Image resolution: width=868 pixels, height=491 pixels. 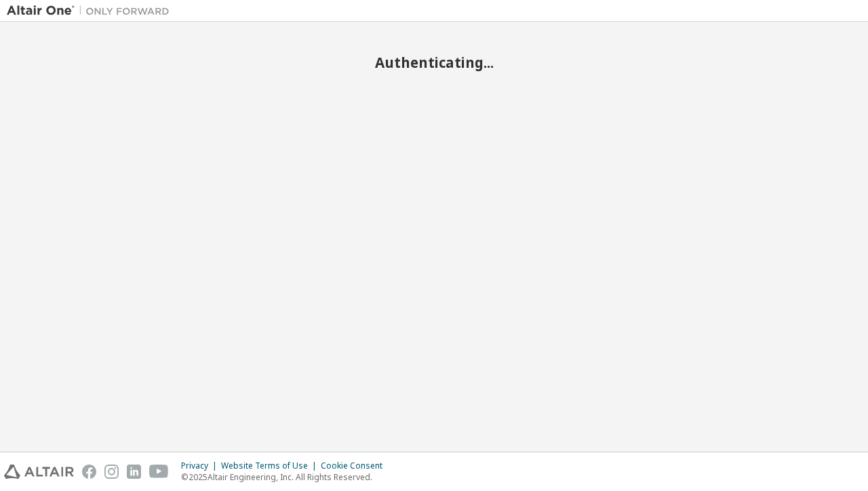 What do you see at coordinates (158, 471) in the screenshot?
I see `img: youtube.svg` at bounding box center [158, 471].